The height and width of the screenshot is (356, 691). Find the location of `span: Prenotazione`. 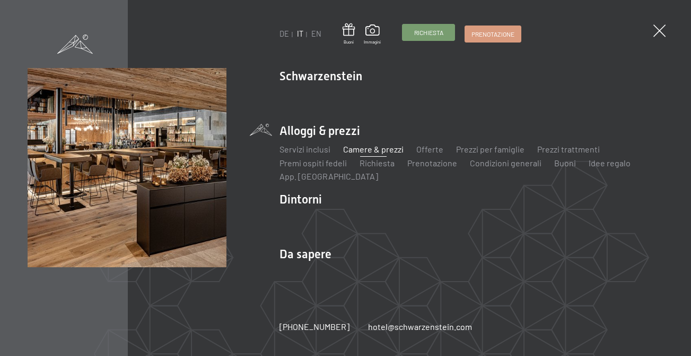

span: Prenotazione is located at coordinates (493, 34).